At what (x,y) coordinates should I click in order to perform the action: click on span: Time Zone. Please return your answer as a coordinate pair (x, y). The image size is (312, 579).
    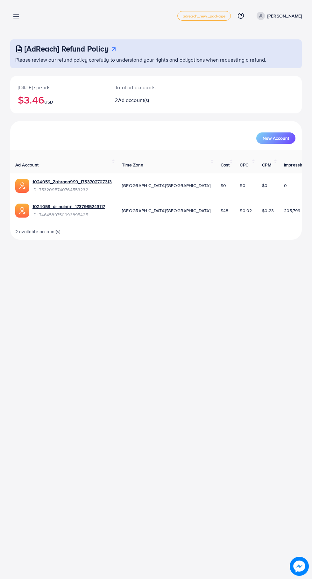
    Looking at the image, I should click on (132, 165).